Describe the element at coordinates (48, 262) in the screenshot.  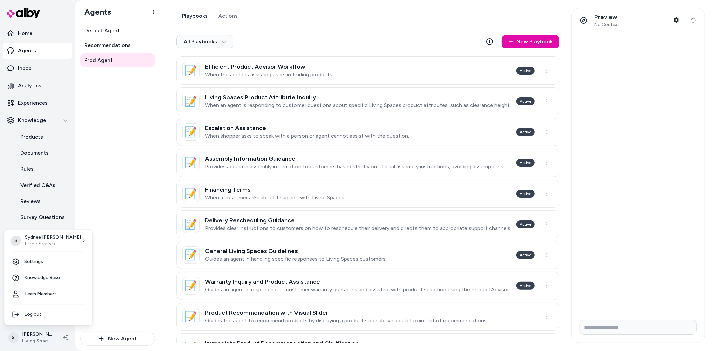
I see `a: Settings` at that location.